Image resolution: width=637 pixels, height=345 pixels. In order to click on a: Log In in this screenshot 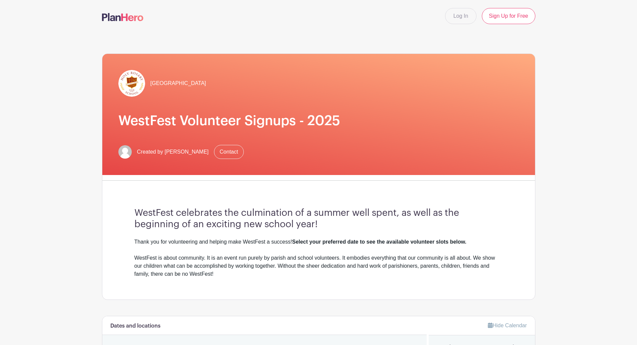, I will do `click(461, 16)`.